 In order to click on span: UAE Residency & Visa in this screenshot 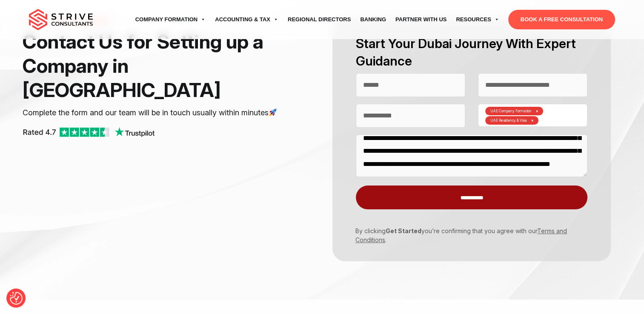, I will do `click(509, 120)`.